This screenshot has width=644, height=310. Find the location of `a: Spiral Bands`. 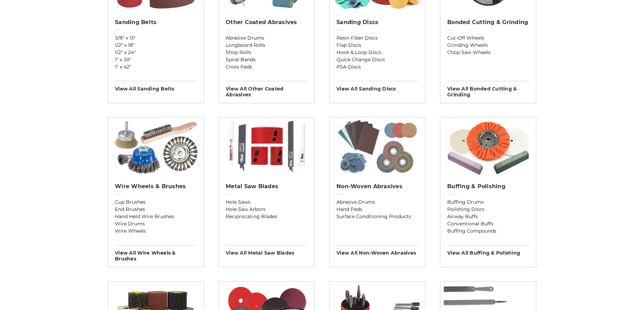

a: Spiral Bands is located at coordinates (266, 60).